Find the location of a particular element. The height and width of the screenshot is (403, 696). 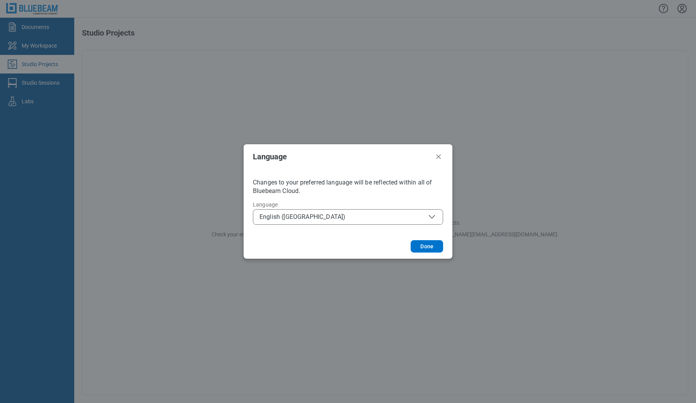

button: Close is located at coordinates (439, 157).